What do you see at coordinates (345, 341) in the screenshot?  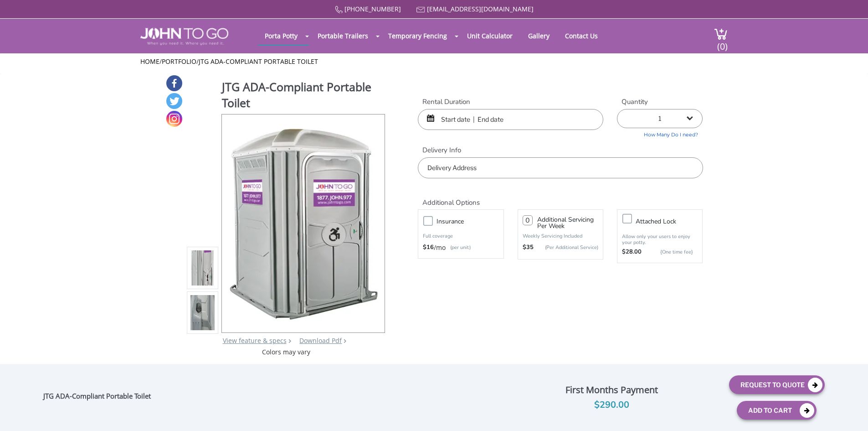 I see `img: chevron.png` at bounding box center [345, 341].